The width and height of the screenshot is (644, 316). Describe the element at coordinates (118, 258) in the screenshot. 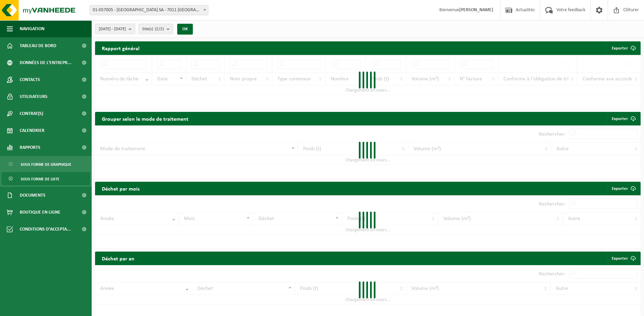

I see `h2: Déchet par an` at that location.